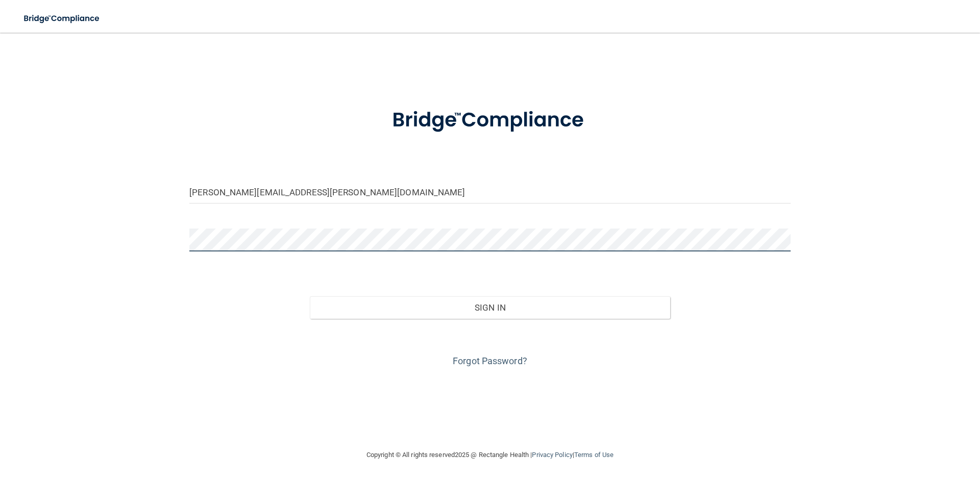  What do you see at coordinates (552, 454) in the screenshot?
I see `a: Privacy Policy` at bounding box center [552, 454].